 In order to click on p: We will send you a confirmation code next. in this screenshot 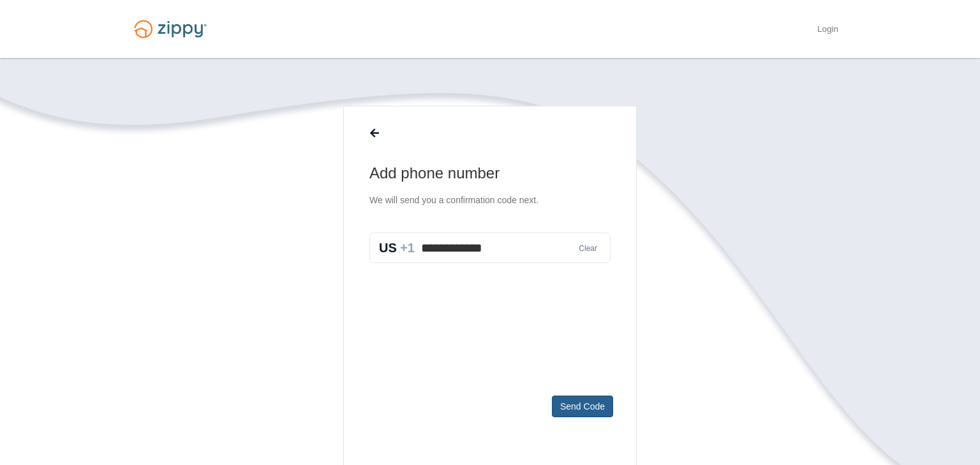, I will do `click(490, 200)`.